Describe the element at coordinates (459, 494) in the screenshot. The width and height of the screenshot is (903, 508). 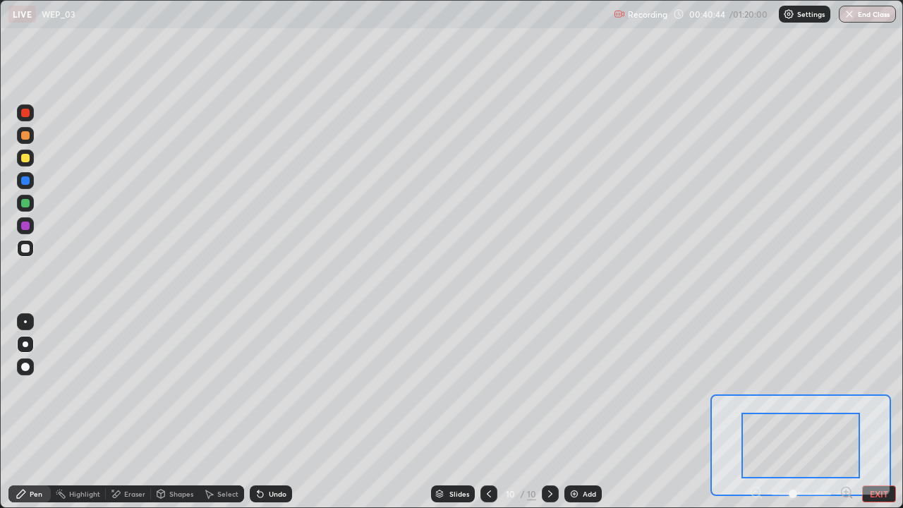
I see `div: Slides` at that location.